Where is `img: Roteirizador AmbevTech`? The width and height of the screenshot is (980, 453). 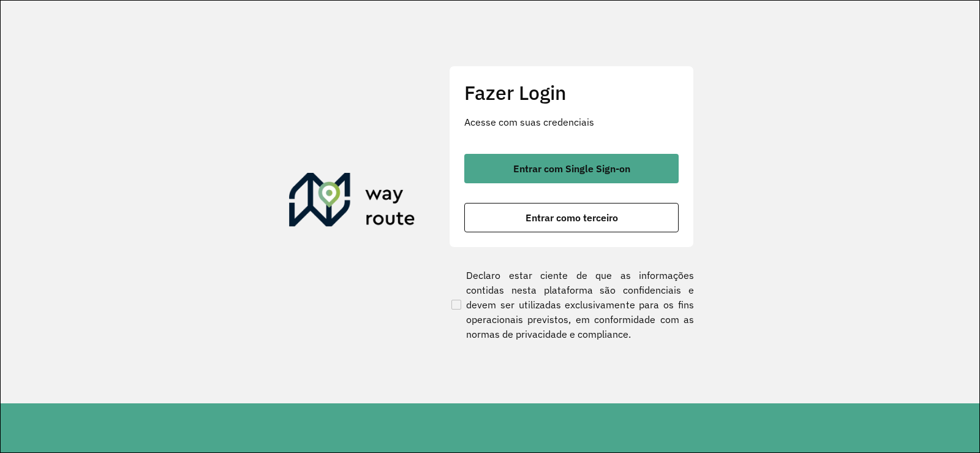 img: Roteirizador AmbevTech is located at coordinates (352, 203).